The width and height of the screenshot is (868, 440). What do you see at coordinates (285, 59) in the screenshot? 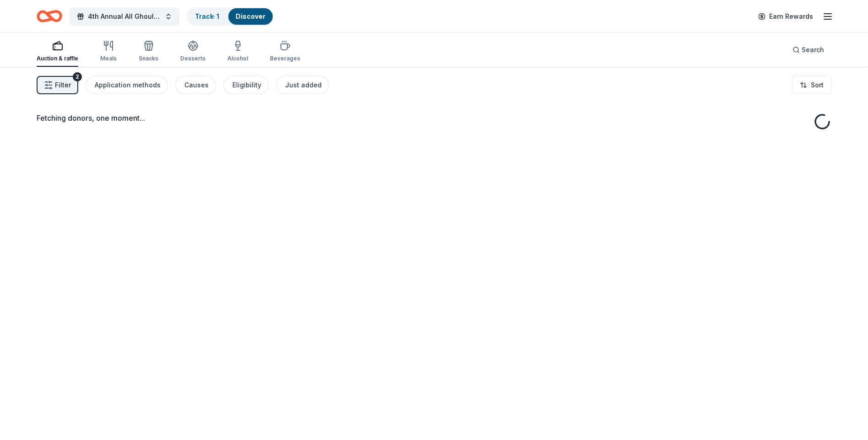
I see `div: Beverages` at bounding box center [285, 59].